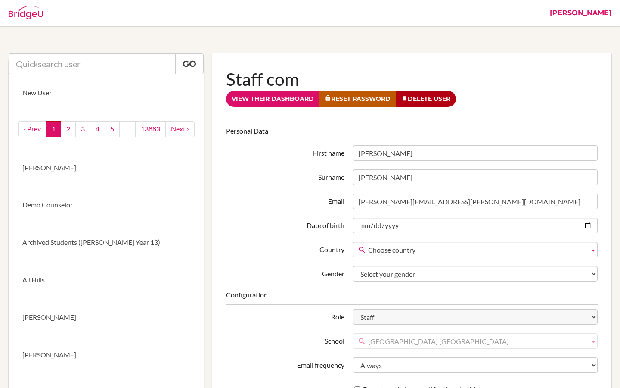 The height and width of the screenshot is (388, 620). I want to click on a: Delete User, so click(426, 99).